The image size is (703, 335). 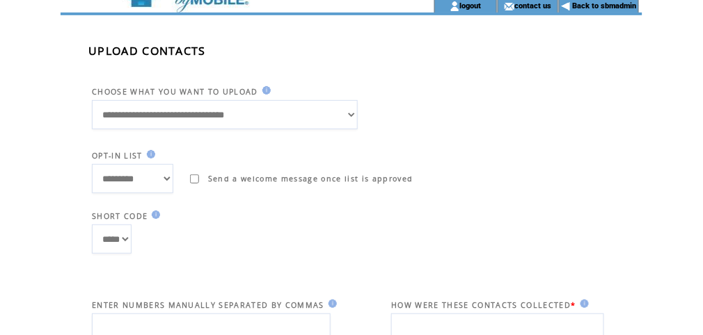 I want to click on img: account_icon.gif, so click(x=454, y=6).